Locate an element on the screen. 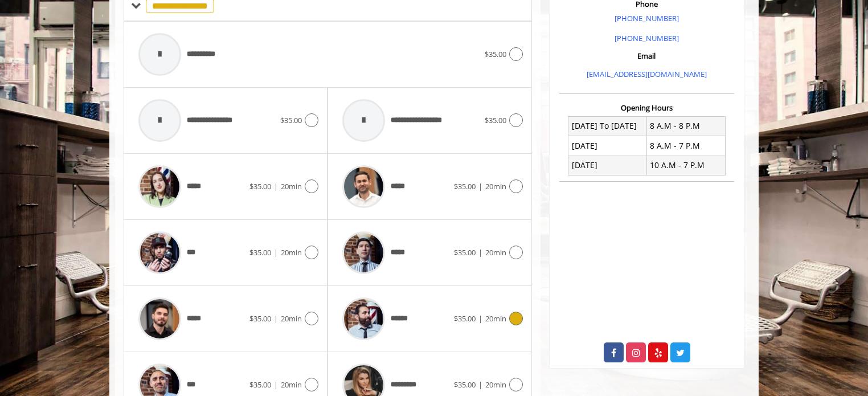  td: 8 A.M - 7 P.M is located at coordinates (685, 145).